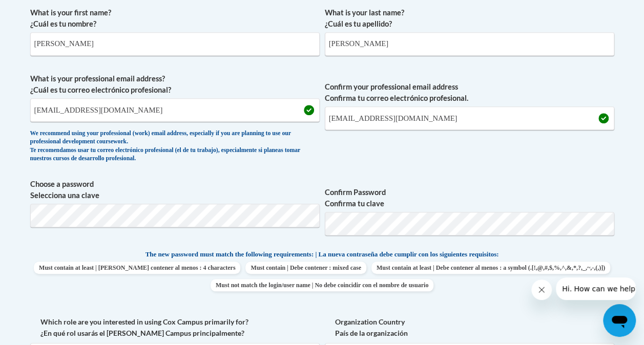  What do you see at coordinates (322, 255) in the screenshot?
I see `span: The new password must match the following requirements: | La nueva contraseña debe cumplir con lo...` at bounding box center [322, 255].